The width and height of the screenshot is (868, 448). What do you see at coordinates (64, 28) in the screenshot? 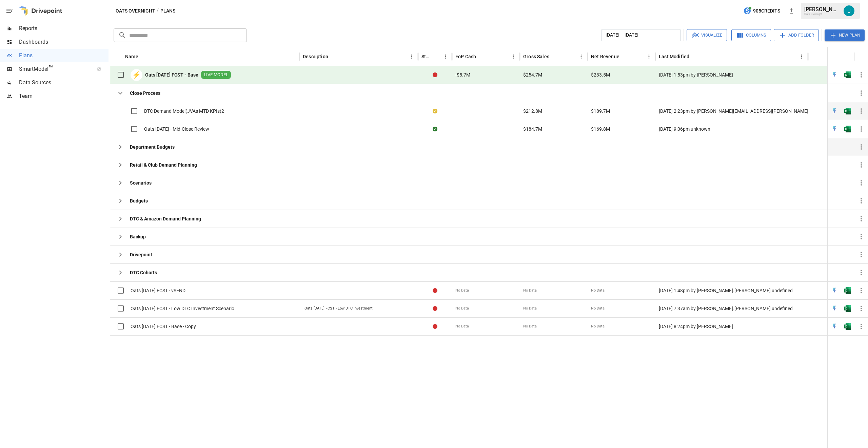
I see `span: Reports` at bounding box center [64, 28].